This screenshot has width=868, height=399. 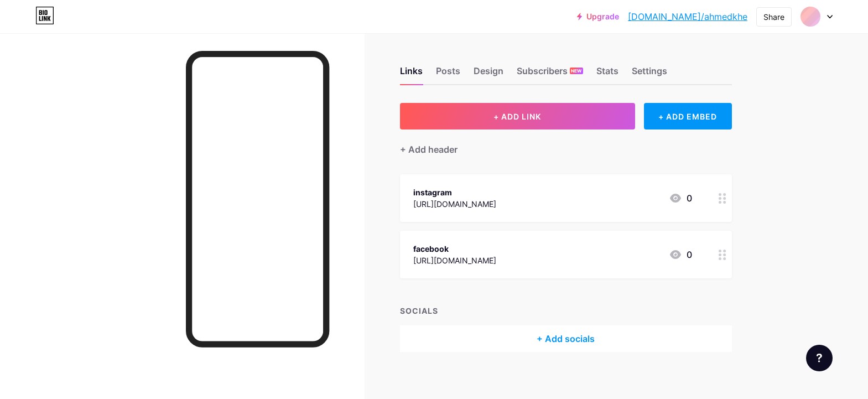 What do you see at coordinates (455, 248) in the screenshot?
I see `div: facebook` at bounding box center [455, 248].